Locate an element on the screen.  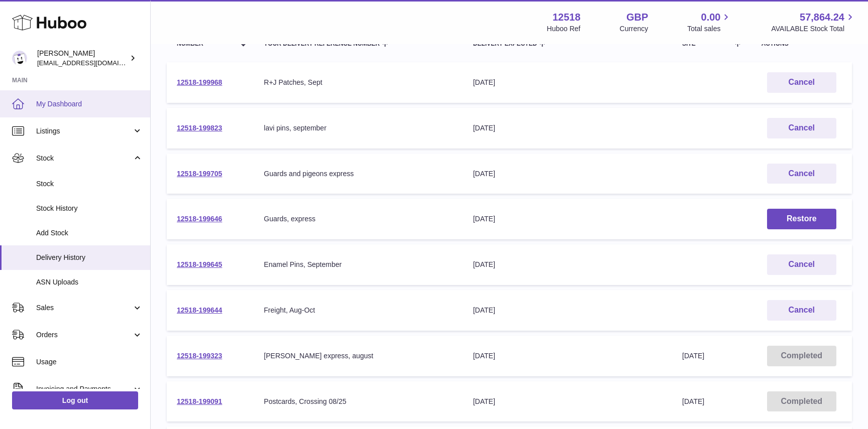
a: 12518-199646 is located at coordinates (200, 219).